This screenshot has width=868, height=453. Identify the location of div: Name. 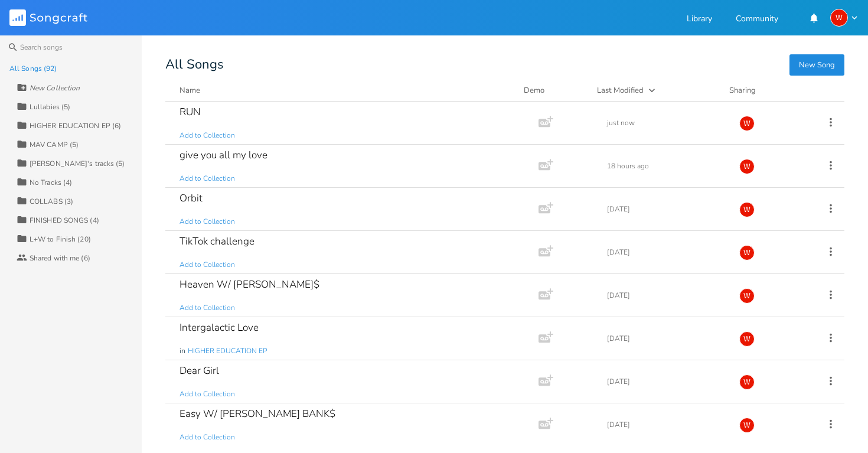
(190, 91).